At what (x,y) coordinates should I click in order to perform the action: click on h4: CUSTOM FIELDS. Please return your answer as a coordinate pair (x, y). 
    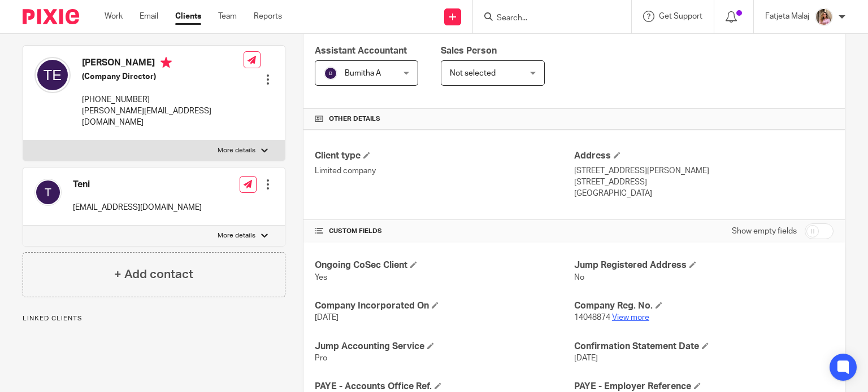
    Looking at the image, I should click on (444, 231).